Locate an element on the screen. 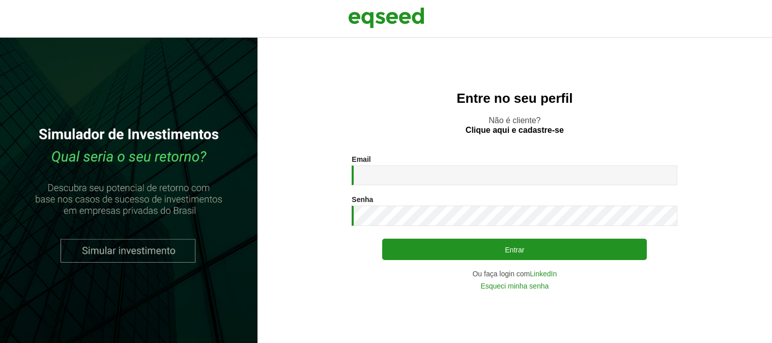 The image size is (772, 343). a: LinkedIn is located at coordinates (543, 274).